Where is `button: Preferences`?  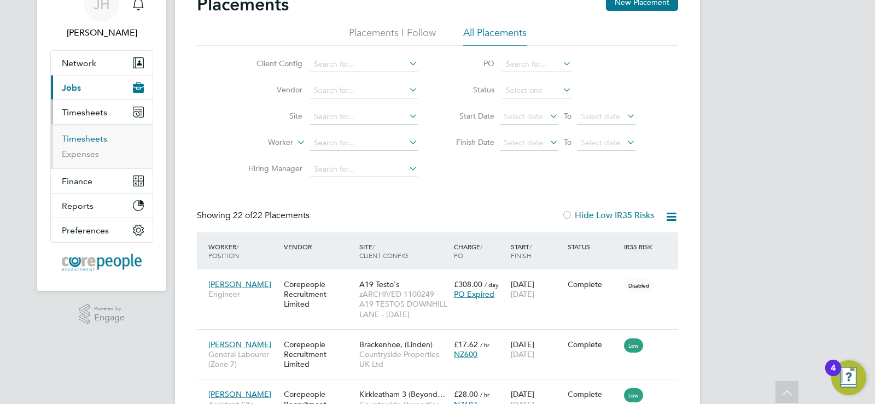
button: Preferences is located at coordinates (102, 230).